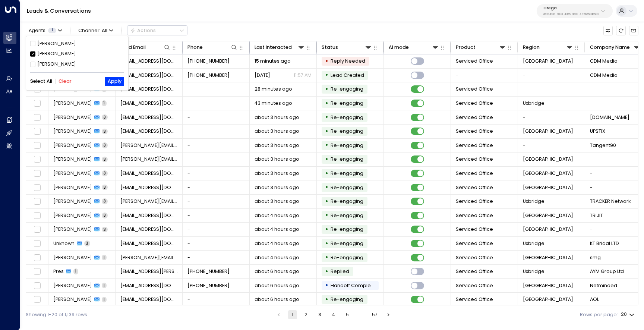  Describe the element at coordinates (41, 81) in the screenshot. I see `button: Select All` at that location.